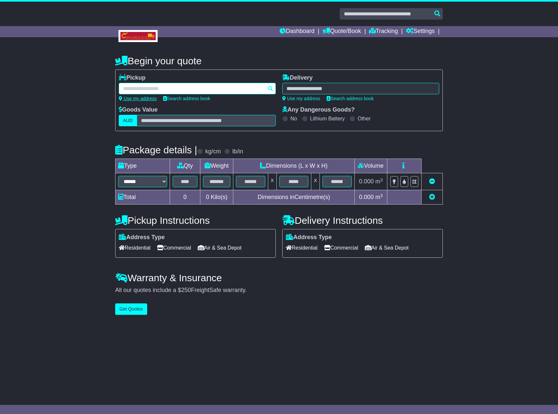  I want to click on label: Pickup, so click(132, 78).